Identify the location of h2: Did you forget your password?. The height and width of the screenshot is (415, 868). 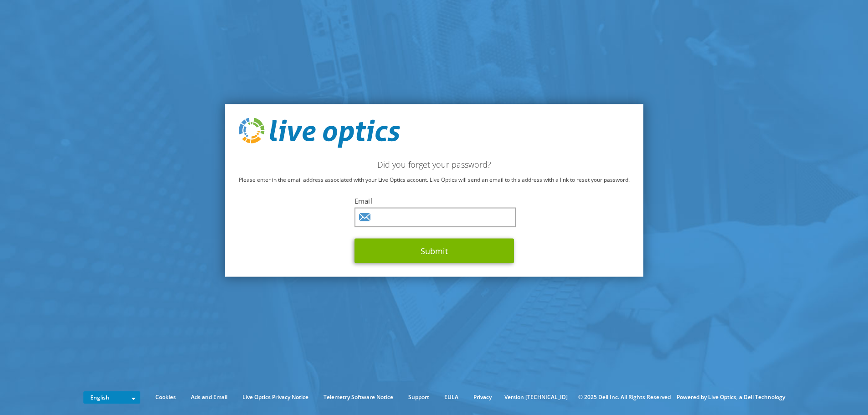
(434, 164).